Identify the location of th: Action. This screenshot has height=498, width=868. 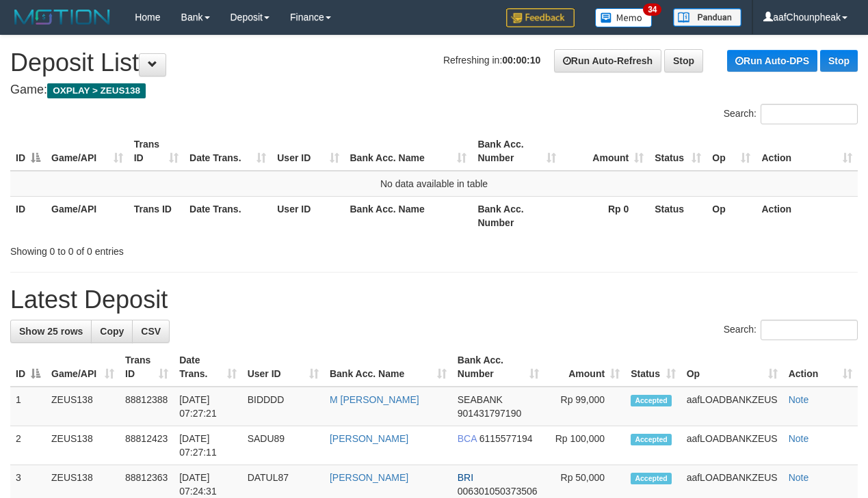
(806, 215).